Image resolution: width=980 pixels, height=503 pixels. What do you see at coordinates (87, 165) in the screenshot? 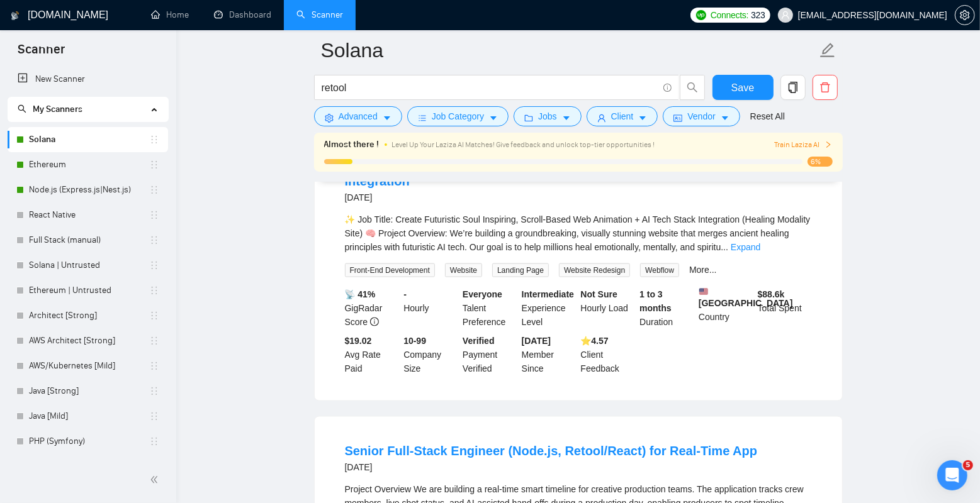
I see `li: Ethereum` at bounding box center [87, 165].